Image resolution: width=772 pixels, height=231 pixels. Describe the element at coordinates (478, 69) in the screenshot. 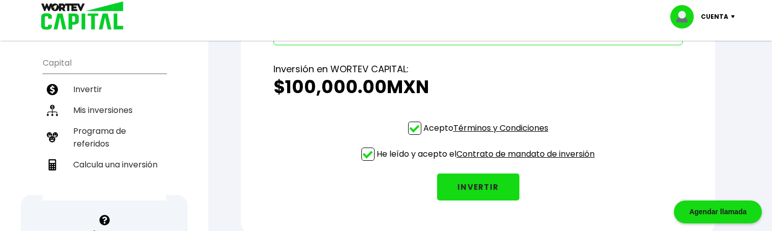

I see `p: Inversión en WORTEV CAPITAL:` at that location.